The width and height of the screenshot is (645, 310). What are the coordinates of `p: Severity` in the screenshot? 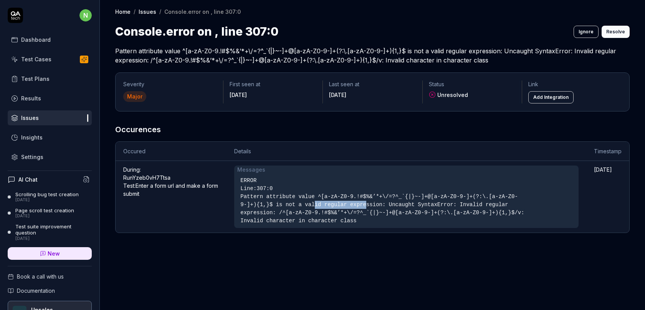 It's located at (170, 84).